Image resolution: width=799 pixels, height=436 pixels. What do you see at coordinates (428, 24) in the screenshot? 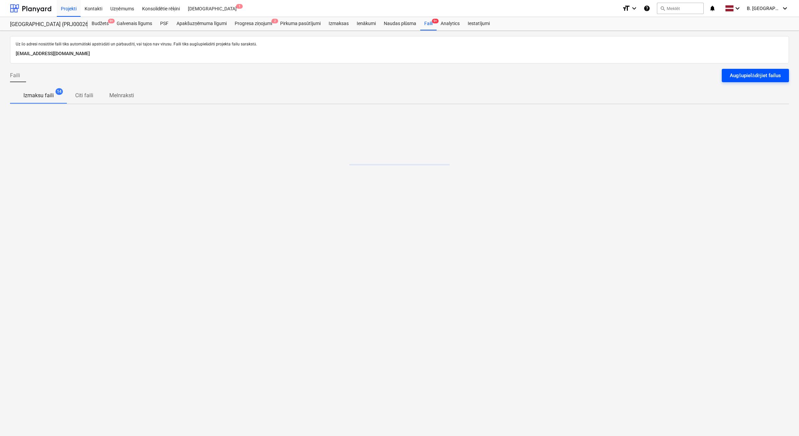
I see `a: Faili9+` at bounding box center [428, 24].